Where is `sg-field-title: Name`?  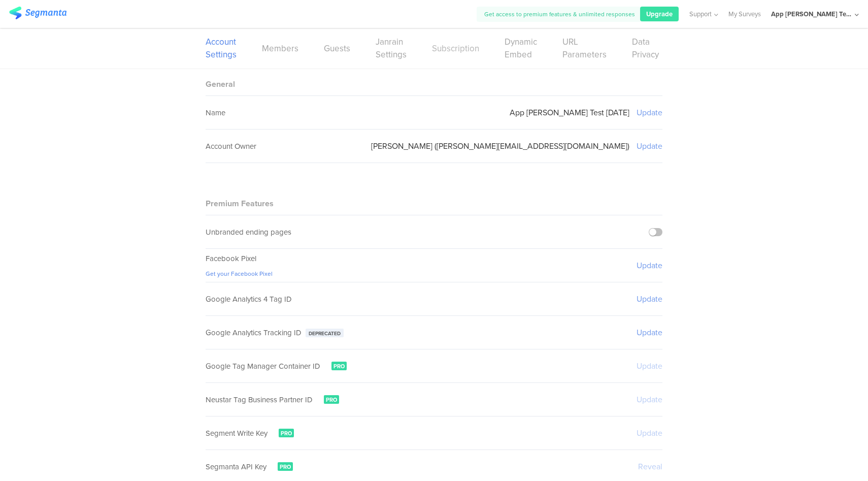
sg-field-title: Name is located at coordinates (215, 113).